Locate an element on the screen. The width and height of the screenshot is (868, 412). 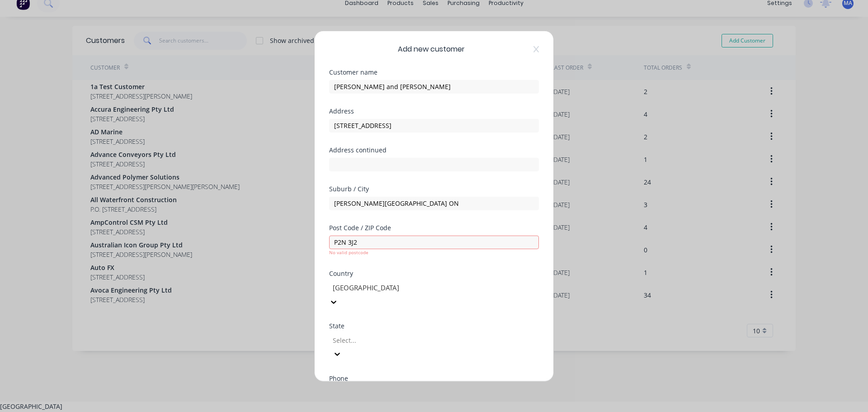
div: Country is located at coordinates (434, 274).